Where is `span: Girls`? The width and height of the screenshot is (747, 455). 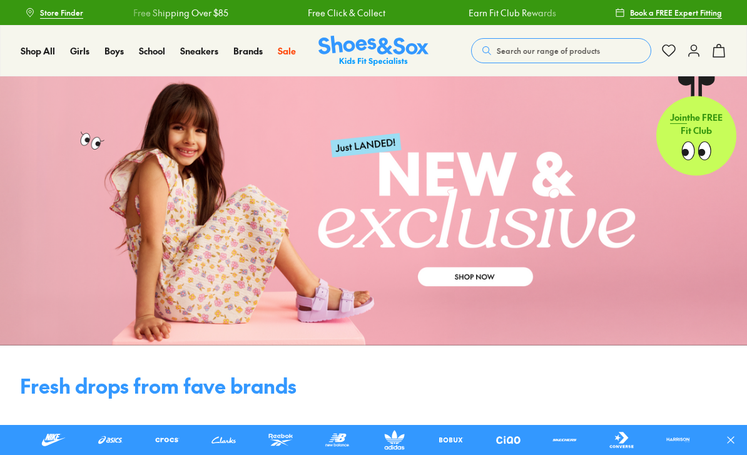 span: Girls is located at coordinates (79, 51).